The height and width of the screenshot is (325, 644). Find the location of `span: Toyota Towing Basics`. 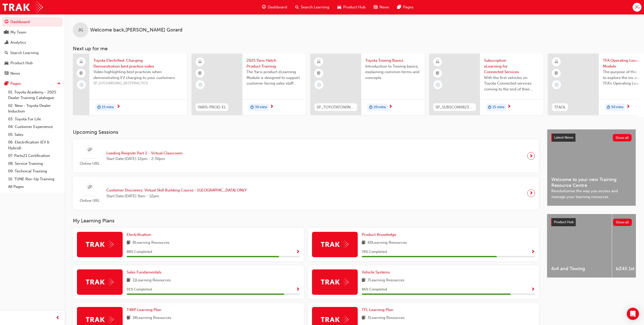

span: Toyota Towing Basics is located at coordinates (393, 61).